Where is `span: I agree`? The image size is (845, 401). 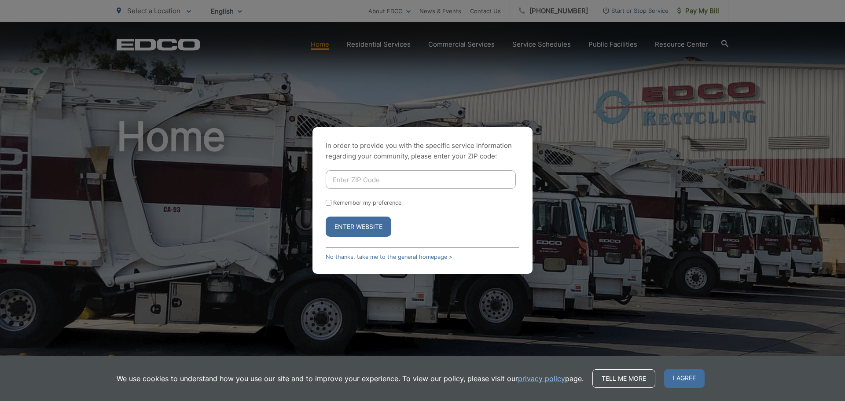
span: I agree is located at coordinates (684, 378).